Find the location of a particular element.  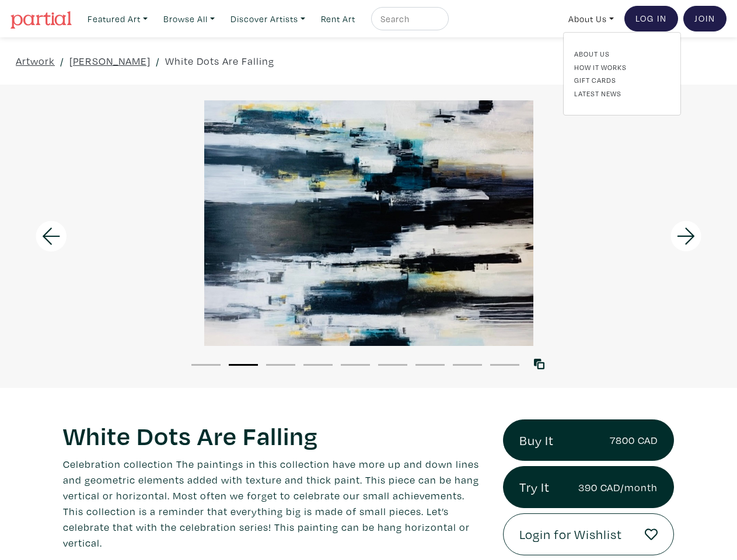

a: Log In is located at coordinates (651, 18).